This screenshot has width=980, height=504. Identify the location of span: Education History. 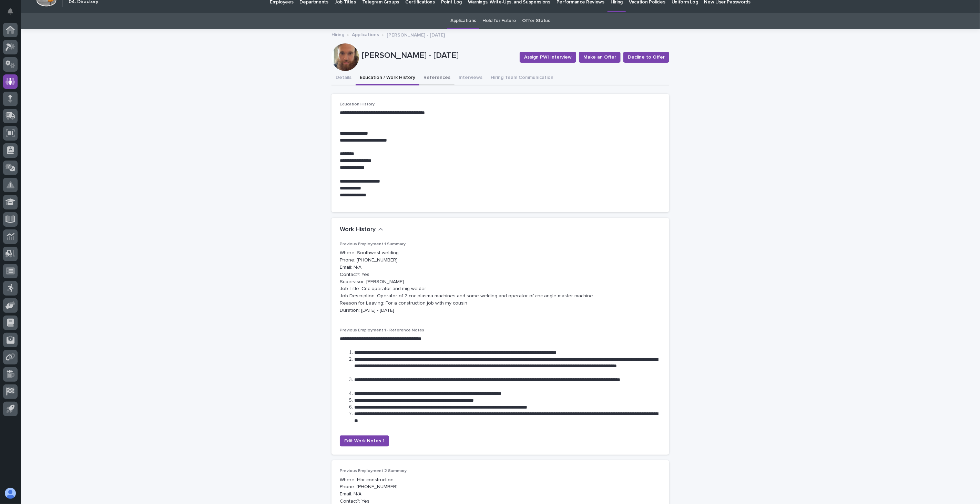
(357, 104).